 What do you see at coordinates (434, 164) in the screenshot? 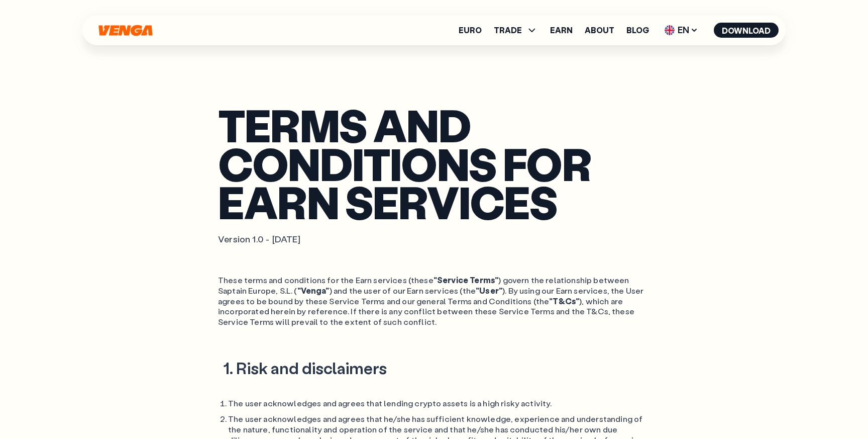
I see `h1: TERMS AND CONDITIONS FOR EARN SERVICES` at bounding box center [434, 164].